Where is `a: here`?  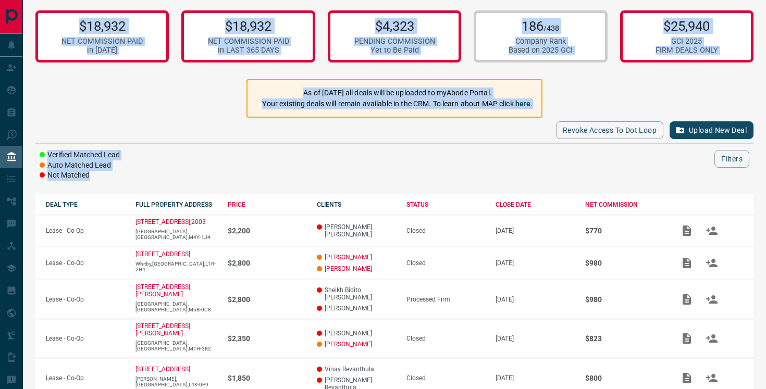 a: here is located at coordinates (523, 104).